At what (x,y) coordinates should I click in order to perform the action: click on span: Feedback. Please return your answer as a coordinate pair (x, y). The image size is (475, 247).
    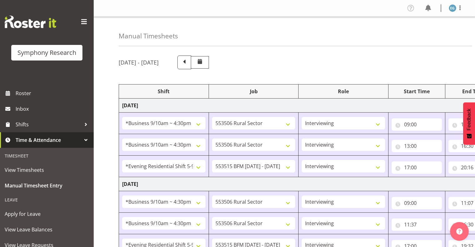
    Looking at the image, I should click on (469, 119).